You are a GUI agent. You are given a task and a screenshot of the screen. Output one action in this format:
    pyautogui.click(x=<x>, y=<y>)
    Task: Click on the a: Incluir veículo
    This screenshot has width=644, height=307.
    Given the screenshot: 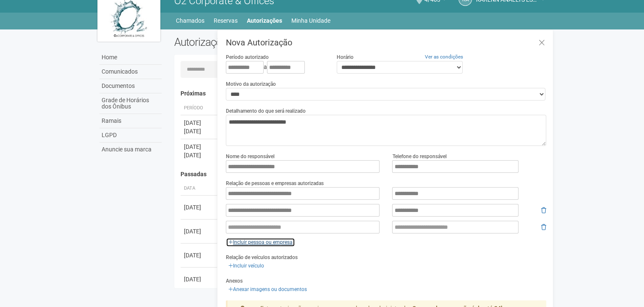 What is the action you would take?
    pyautogui.click(x=246, y=266)
    